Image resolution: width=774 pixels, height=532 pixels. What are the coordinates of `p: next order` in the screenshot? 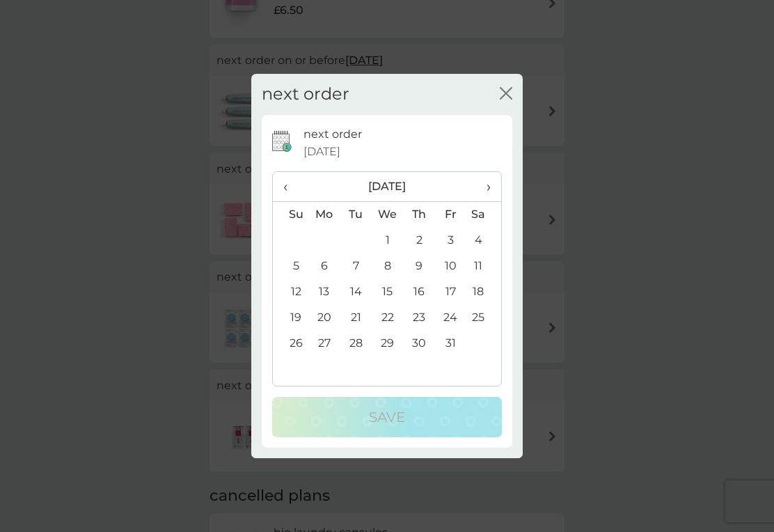 It's located at (333, 134).